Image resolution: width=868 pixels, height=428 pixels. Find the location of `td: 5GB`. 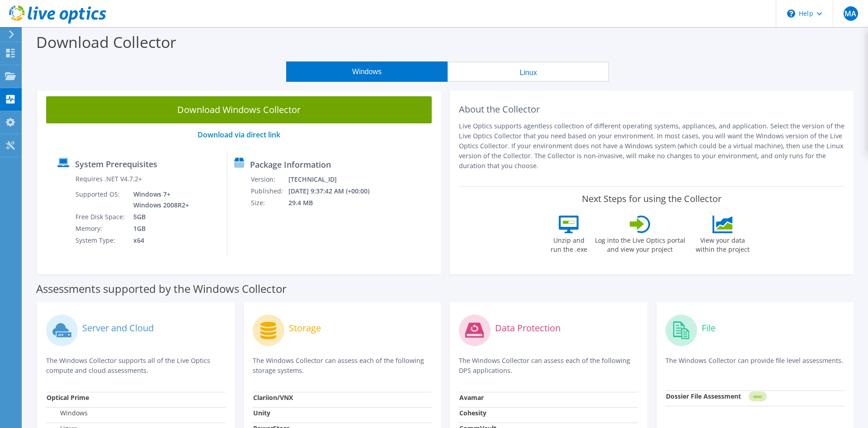

td: 5GB is located at coordinates (159, 217).